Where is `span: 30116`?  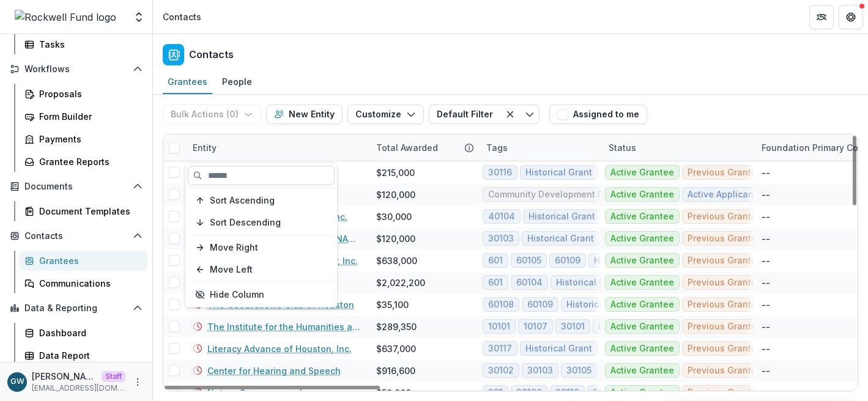
span: 30116 is located at coordinates (500, 172).